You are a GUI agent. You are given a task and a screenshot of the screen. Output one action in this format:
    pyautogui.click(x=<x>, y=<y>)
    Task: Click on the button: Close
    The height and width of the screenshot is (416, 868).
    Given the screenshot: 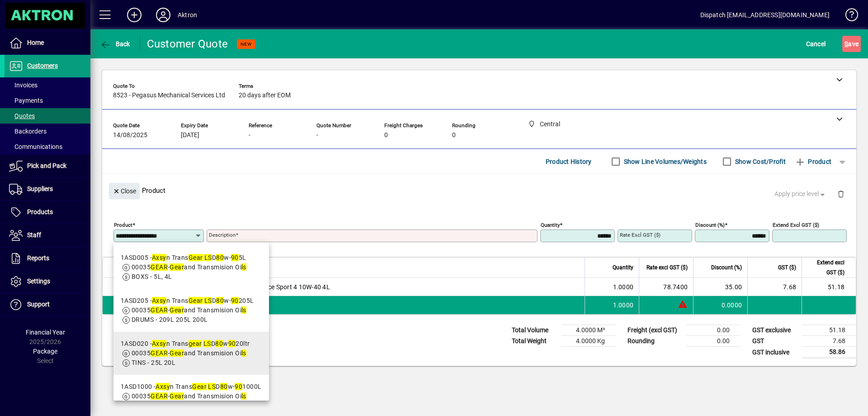 What is the action you would take?
    pyautogui.click(x=124, y=191)
    